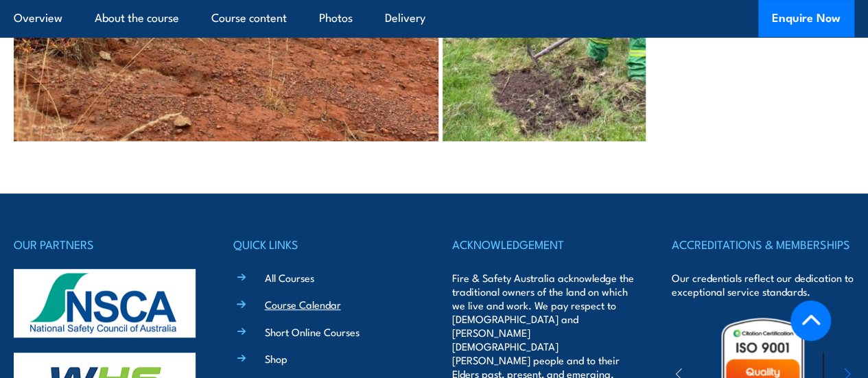 The width and height of the screenshot is (868, 378). What do you see at coordinates (276, 358) in the screenshot?
I see `a: Shop` at bounding box center [276, 358].